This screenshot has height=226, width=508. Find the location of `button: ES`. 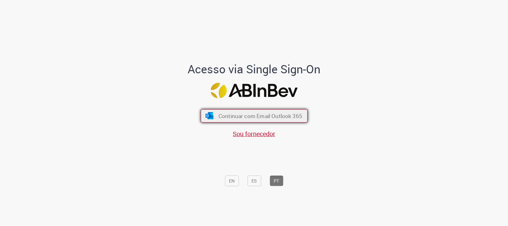

button: ES is located at coordinates (254, 181).